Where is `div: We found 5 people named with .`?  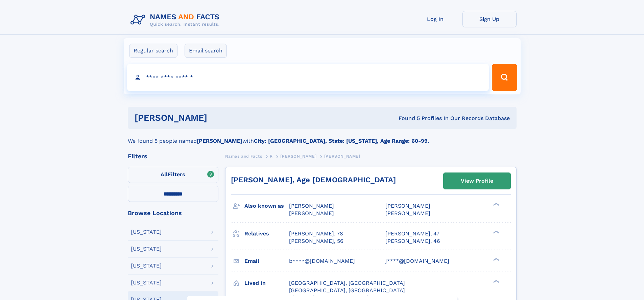 div: We found 5 people named with . is located at coordinates (322, 137).